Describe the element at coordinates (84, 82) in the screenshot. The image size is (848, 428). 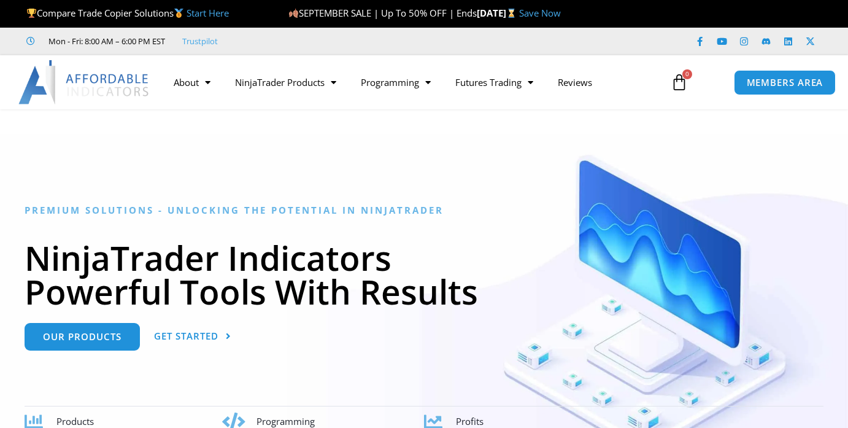
I see `img: LogoAI` at that location.